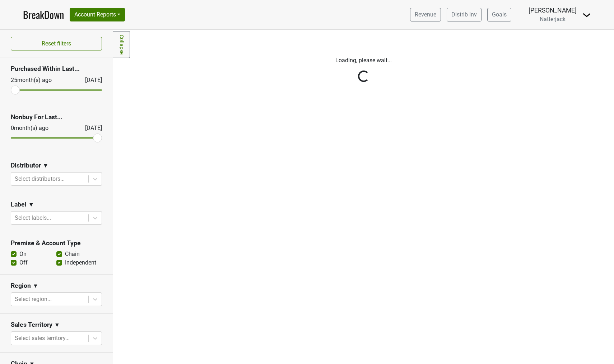 This screenshot has width=614, height=364. What do you see at coordinates (464, 15) in the screenshot?
I see `a: Distrib Inv` at bounding box center [464, 15].